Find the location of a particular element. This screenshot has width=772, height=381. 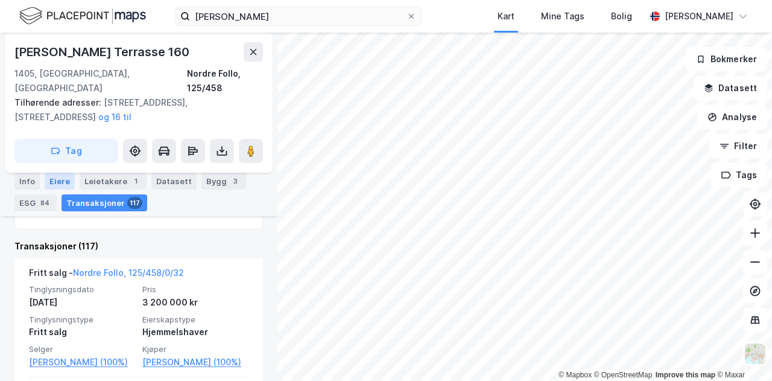

a: Improve this map is located at coordinates (685, 375).